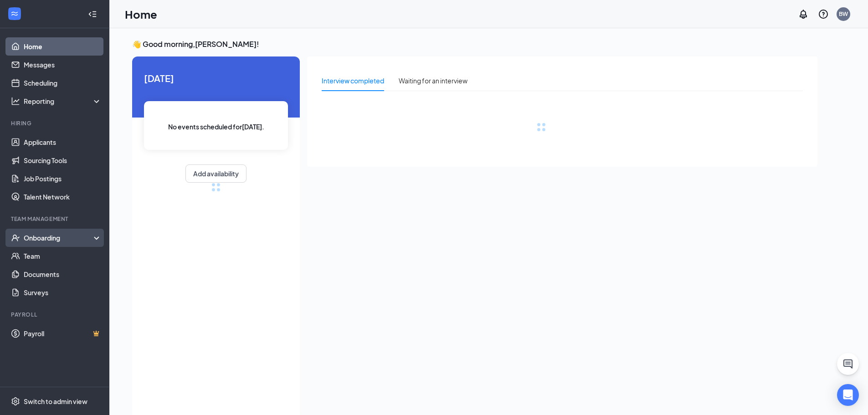 This screenshot has width=868, height=415. Describe the element at coordinates (62, 333) in the screenshot. I see `a: PayrollCrown` at that location.